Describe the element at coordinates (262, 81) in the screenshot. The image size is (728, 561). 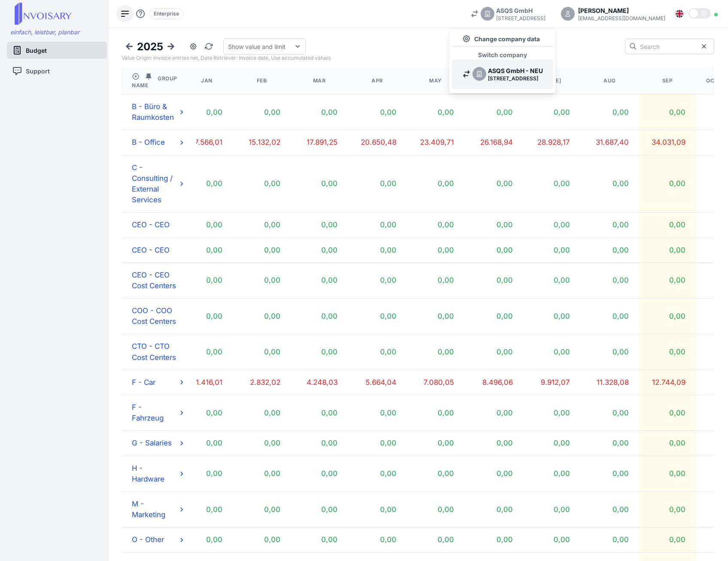
I see `div: Feb` at that location.